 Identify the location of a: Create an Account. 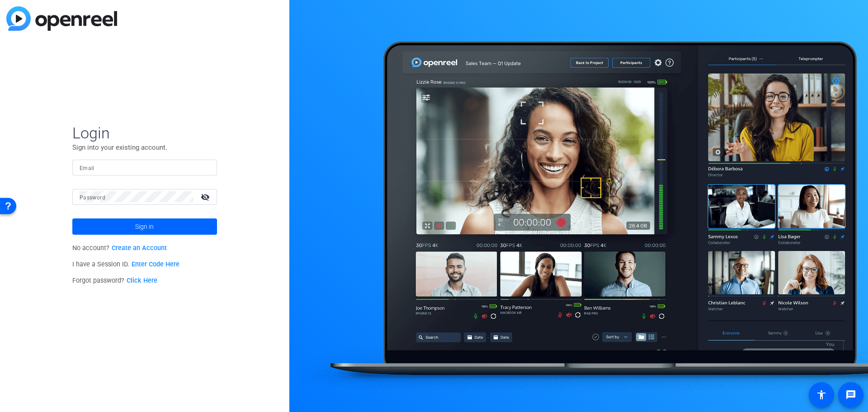
(139, 248).